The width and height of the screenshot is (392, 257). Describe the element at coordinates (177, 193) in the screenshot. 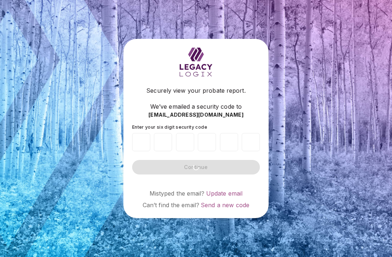

I see `span: Mistyped the email?` at that location.